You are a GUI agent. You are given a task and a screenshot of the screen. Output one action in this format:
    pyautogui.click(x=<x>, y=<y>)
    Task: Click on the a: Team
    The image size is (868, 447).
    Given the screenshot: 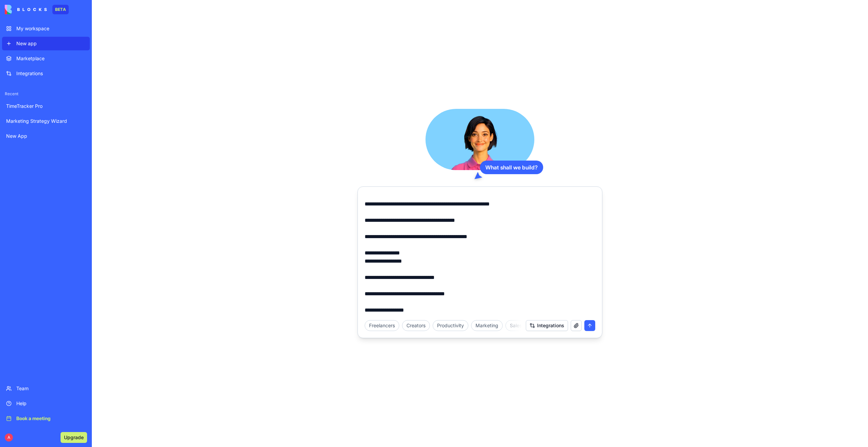 What is the action you would take?
    pyautogui.click(x=46, y=388)
    